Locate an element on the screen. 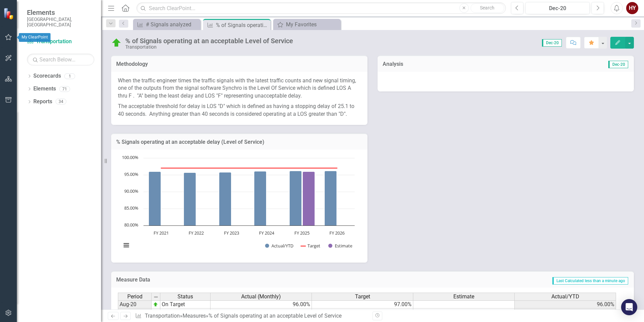 The width and height of the screenshot is (644, 322). input: Search ClearPoint... is located at coordinates (321, 8).